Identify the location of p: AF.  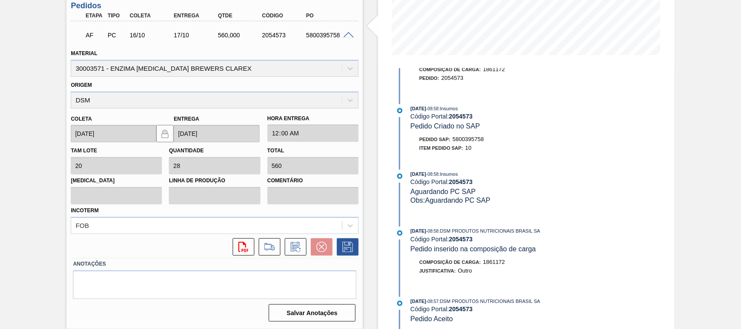
(95, 35).